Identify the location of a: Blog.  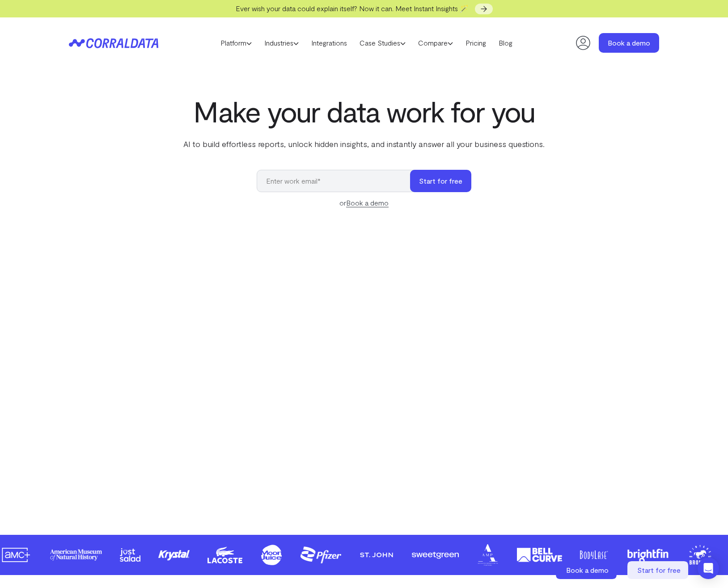
(505, 43).